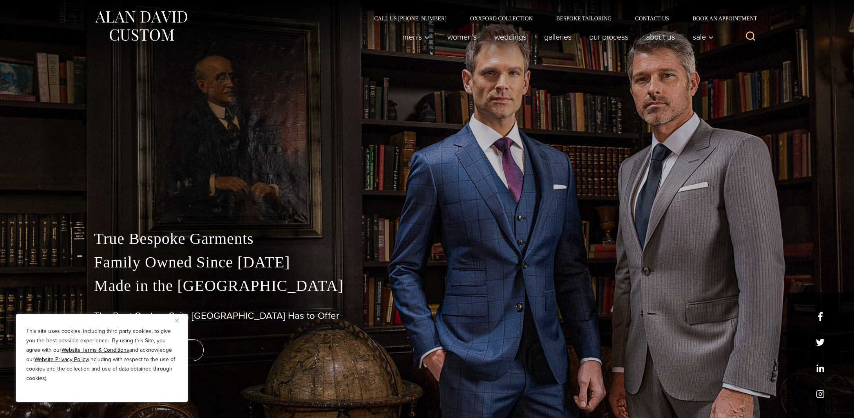 The image size is (854, 418). What do you see at coordinates (821, 394) in the screenshot?
I see `a: instagram` at bounding box center [821, 394].